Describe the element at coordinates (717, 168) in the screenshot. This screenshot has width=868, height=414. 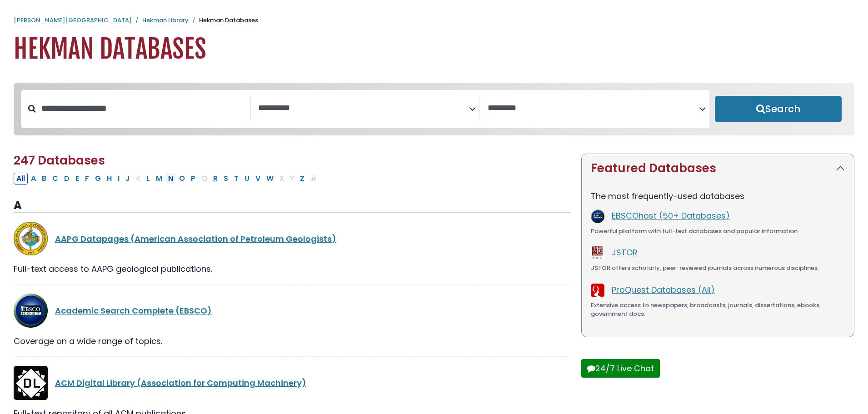
I see `button: Featured Databases` at that location.